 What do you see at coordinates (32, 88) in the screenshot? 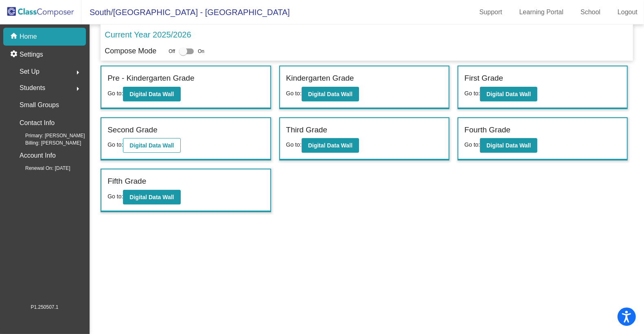
I see `span: Students` at bounding box center [32, 88].